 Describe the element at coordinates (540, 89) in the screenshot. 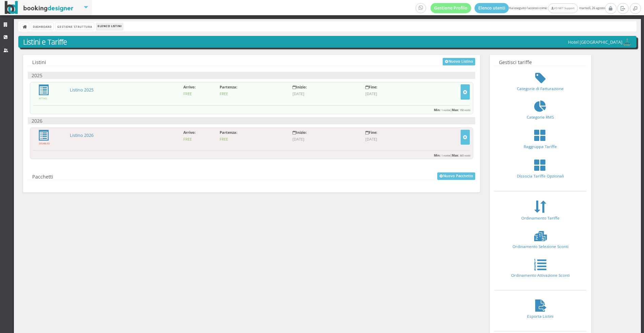

I see `h2: Categorie di Fatturazione` at that location.